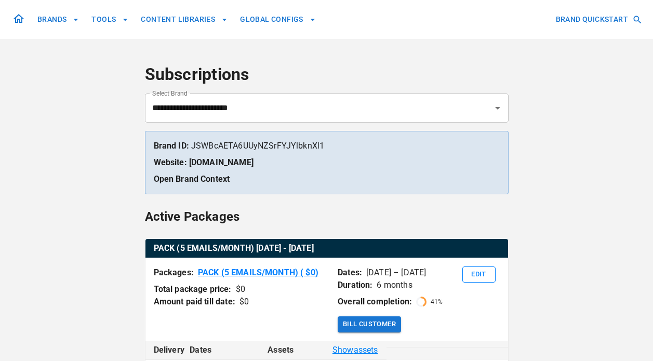  I want to click on p: JSWBcAETA6UUyNZSrFYJYlbknXl1, so click(327, 146).